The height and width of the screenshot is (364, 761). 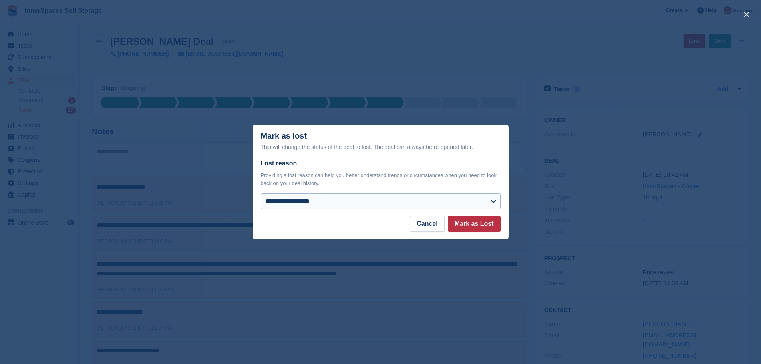 I want to click on div: This will change the status of the deal to lost. The deal can always be re-opened later., so click(x=381, y=147).